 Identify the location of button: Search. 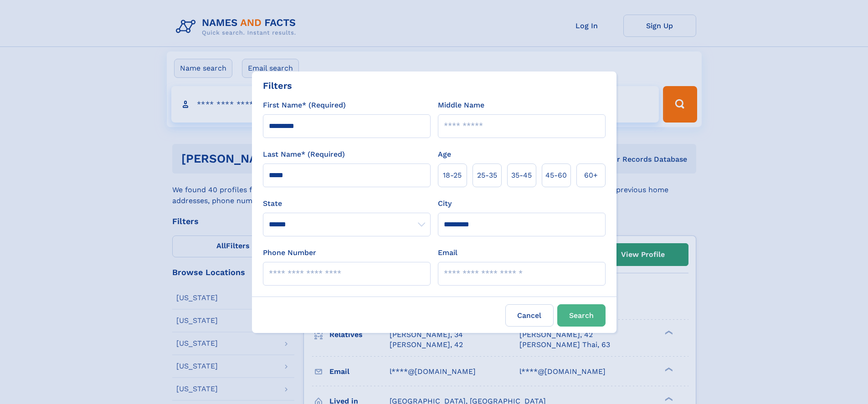
(581, 315).